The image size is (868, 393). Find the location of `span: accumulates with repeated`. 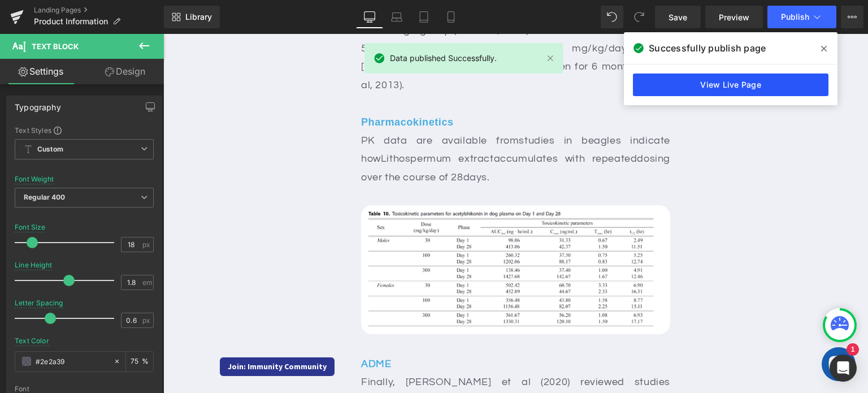

span: accumulates with repeated is located at coordinates (403, 124).